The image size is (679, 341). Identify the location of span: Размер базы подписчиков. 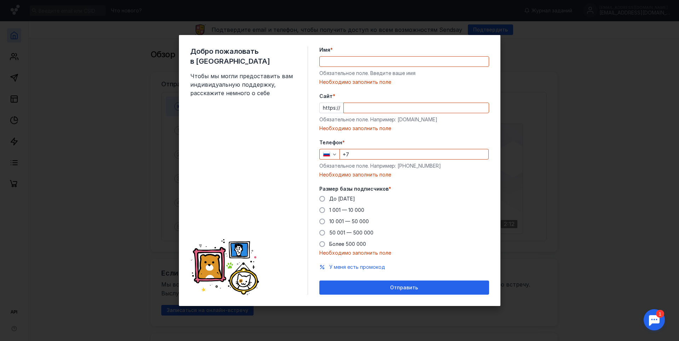
(354, 189).